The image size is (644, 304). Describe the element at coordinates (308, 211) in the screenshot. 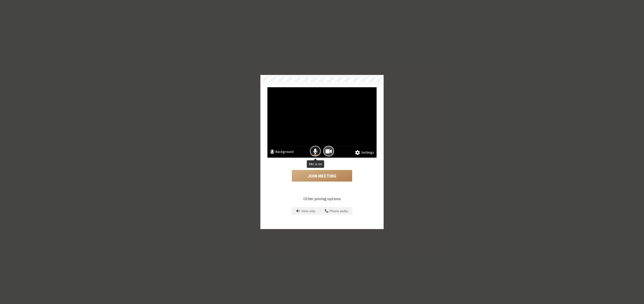

I see `span: View only` at that location.